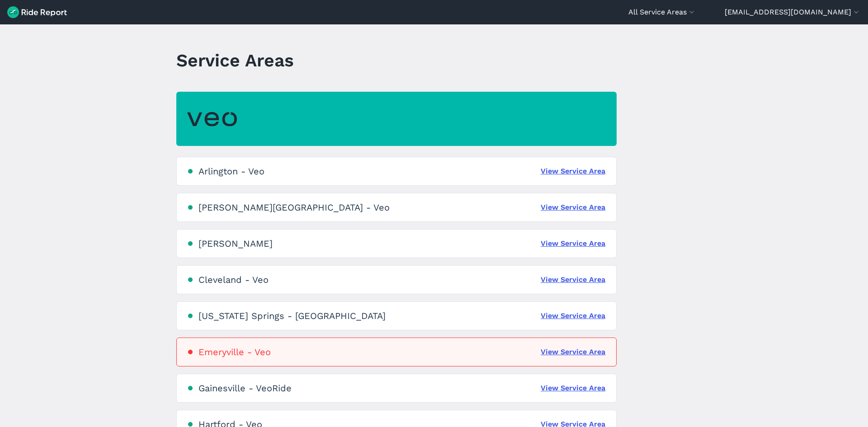 This screenshot has width=868, height=427. Describe the element at coordinates (235, 60) in the screenshot. I see `h1: Service Areas` at that location.